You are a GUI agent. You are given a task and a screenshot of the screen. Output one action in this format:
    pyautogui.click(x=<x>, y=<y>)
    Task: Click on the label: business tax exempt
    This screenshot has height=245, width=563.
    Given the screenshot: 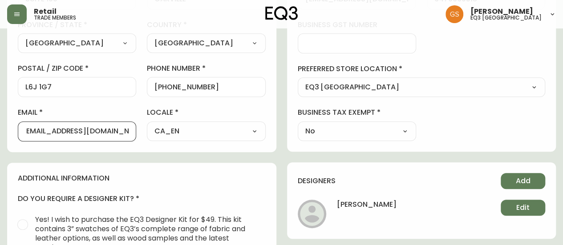 What is the action you would take?
    pyautogui.click(x=357, y=113)
    